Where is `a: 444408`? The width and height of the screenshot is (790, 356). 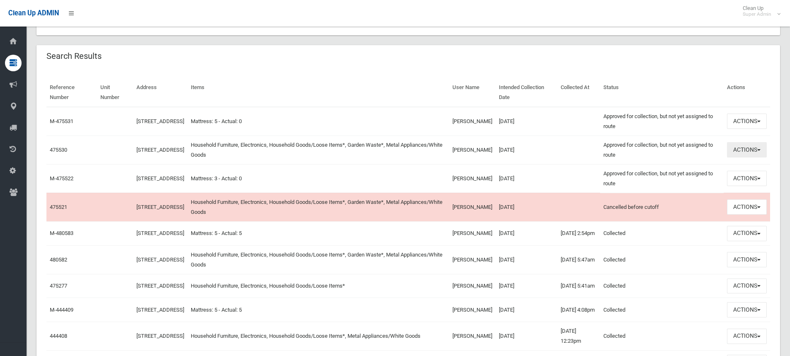
a: 444408 is located at coordinates (58, 336).